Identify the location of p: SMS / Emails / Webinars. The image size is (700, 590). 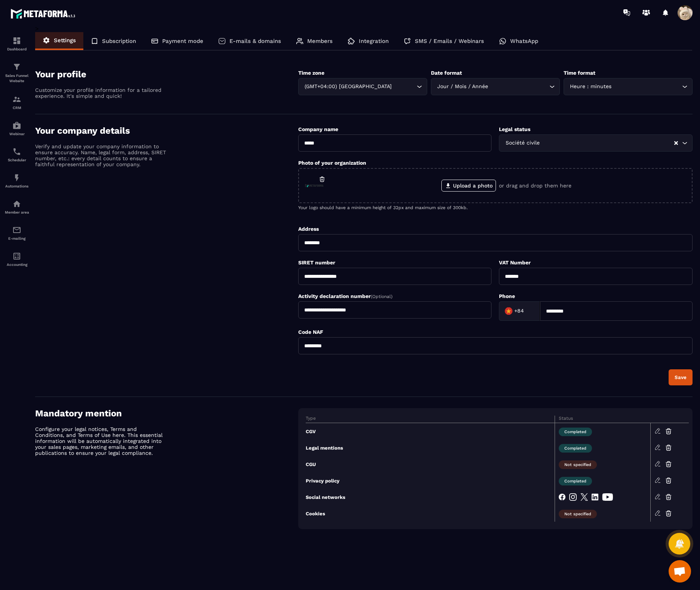
(449, 41).